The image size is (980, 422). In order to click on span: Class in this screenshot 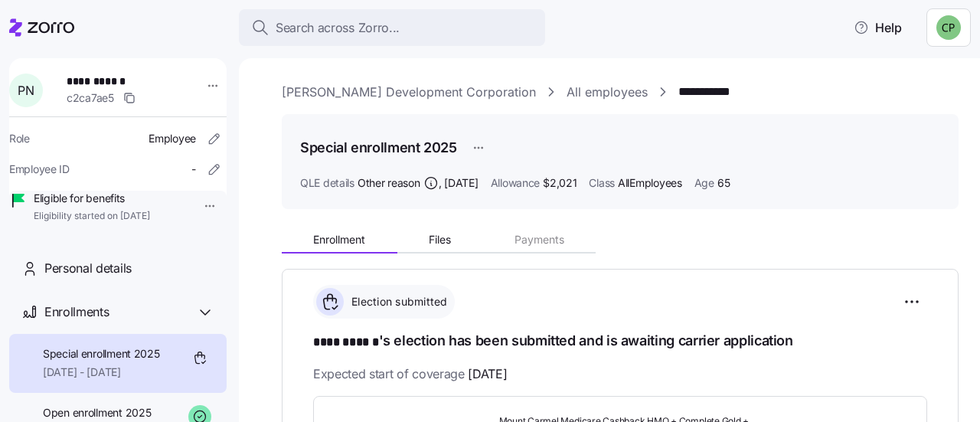, I will do `click(602, 183)`.